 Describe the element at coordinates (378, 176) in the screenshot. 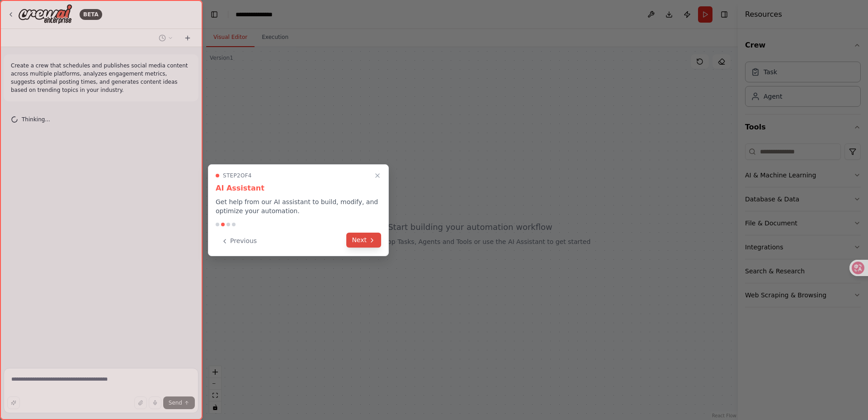

I see `button: Close walkthrough` at that location.